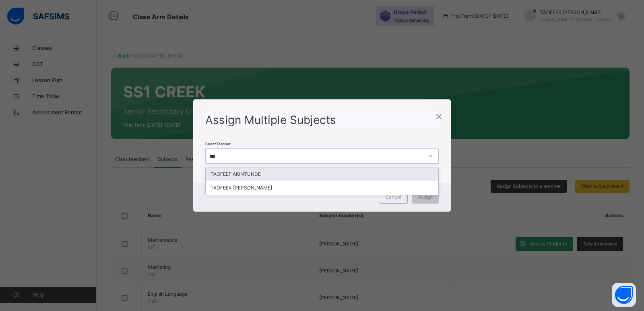 This screenshot has width=644, height=311. I want to click on span: Assign, so click(425, 197).